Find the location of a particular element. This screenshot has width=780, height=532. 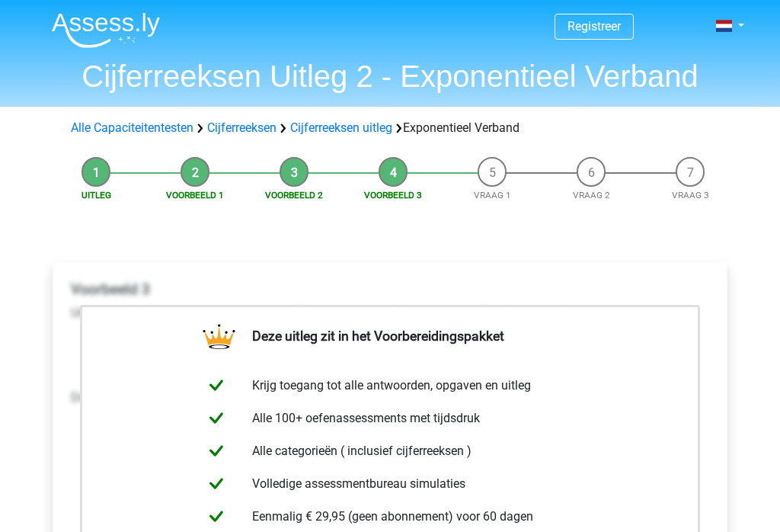

a: Vraag 1 is located at coordinates (492, 195).